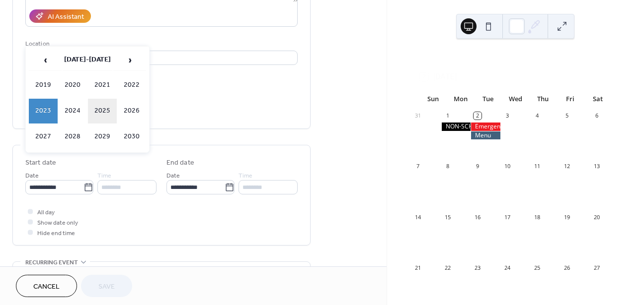 The image size is (644, 305). Describe the element at coordinates (488, 99) in the screenshot. I see `div: Tue` at that location.